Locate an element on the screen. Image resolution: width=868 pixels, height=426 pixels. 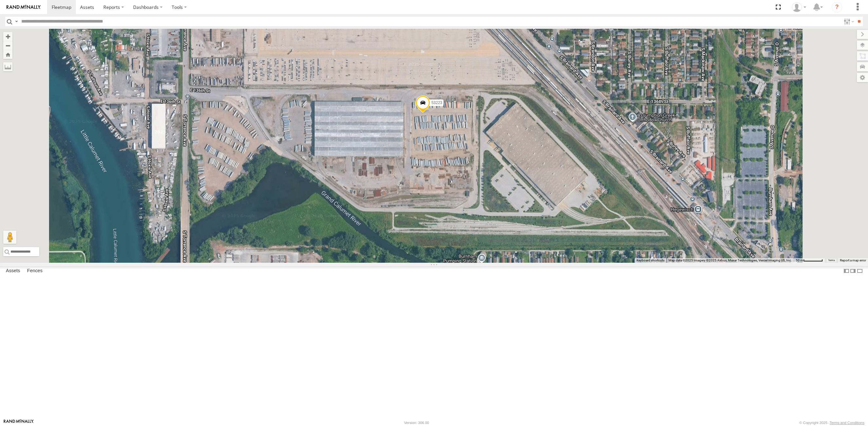
label: Dock Summary Table to the Left is located at coordinates (846, 271).